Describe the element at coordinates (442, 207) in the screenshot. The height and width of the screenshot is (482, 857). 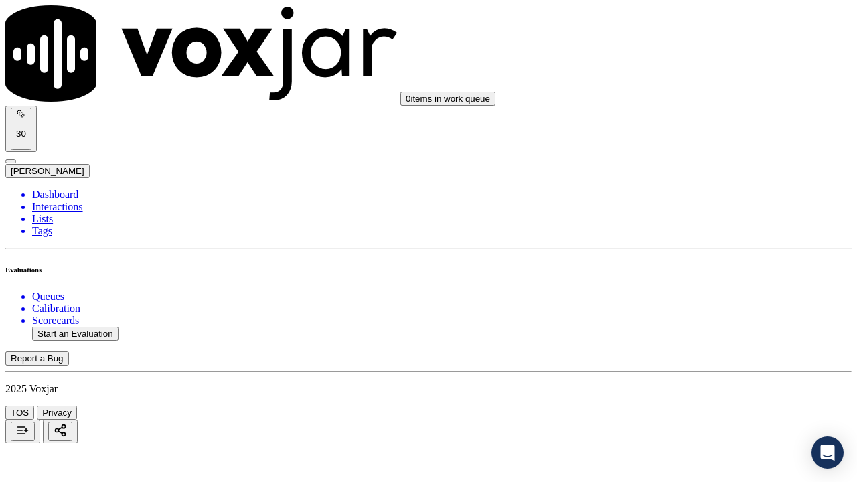
I see `a: Interactions` at that location.